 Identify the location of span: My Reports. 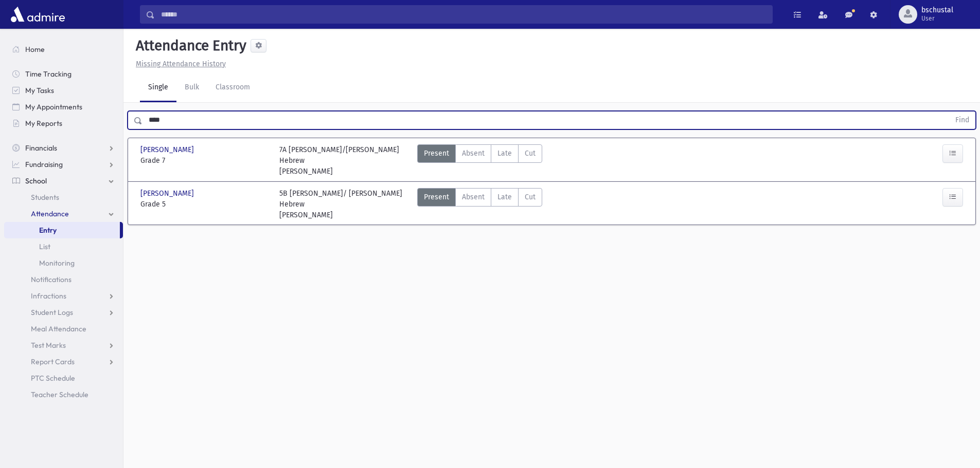
(44, 124).